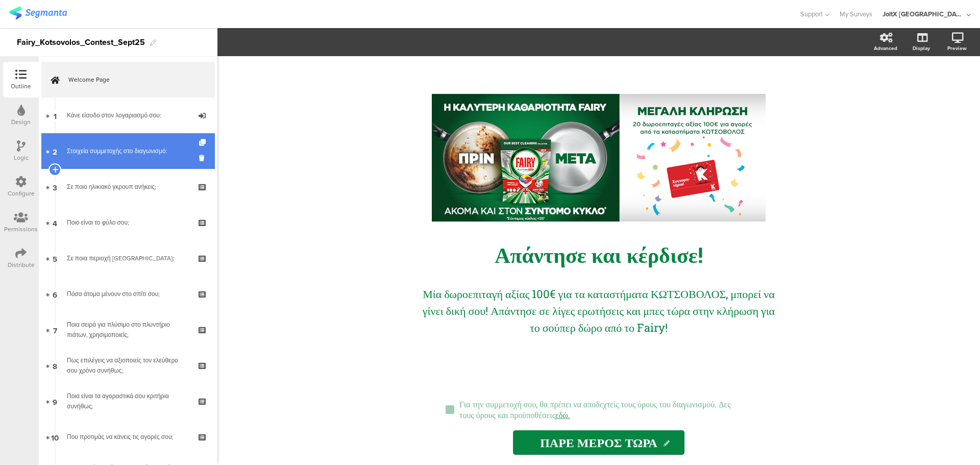 The width and height of the screenshot is (980, 465). Describe the element at coordinates (81, 43) in the screenshot. I see `div: Fairy_Kotsovolos_Contest_Sept25` at that location.